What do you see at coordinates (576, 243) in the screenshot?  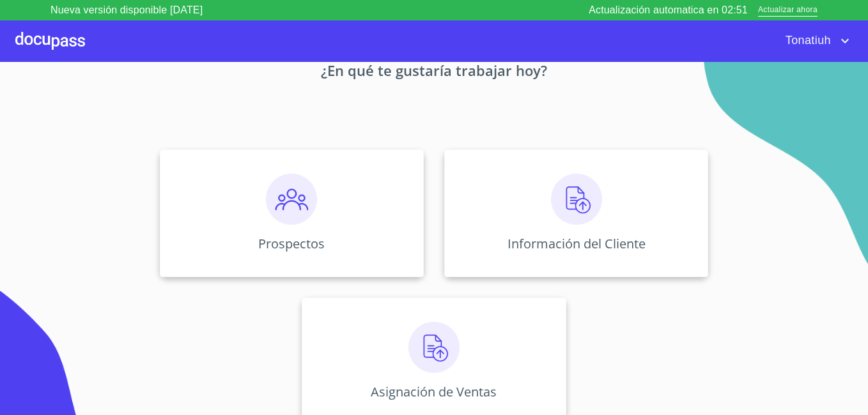 I see `p: Información del Cliente` at bounding box center [576, 243].